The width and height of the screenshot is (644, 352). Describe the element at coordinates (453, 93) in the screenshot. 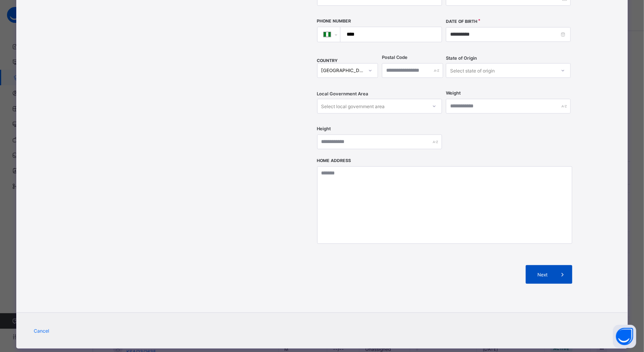

I see `label: Weight` at that location.